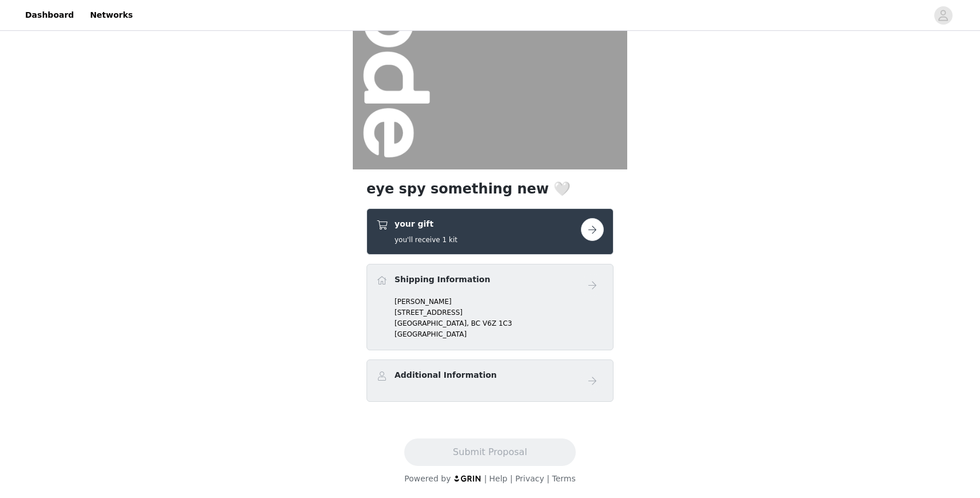  Describe the element at coordinates (111, 15) in the screenshot. I see `a: Networks` at that location.